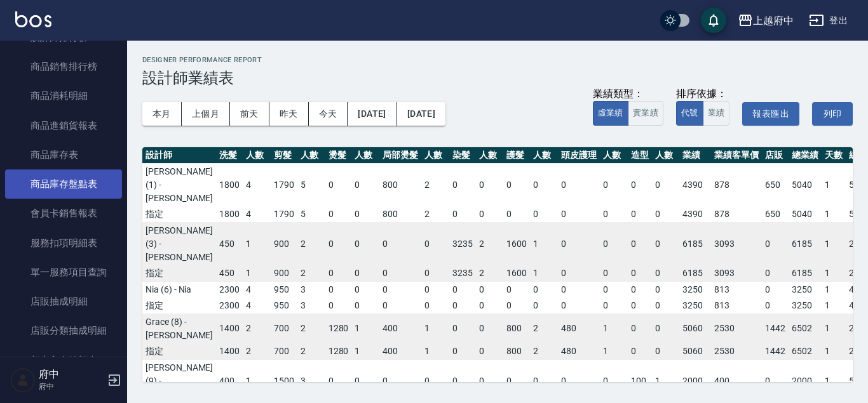 This screenshot has width=868, height=403. Describe the element at coordinates (312, 215) in the screenshot. I see `td: 5` at that location.